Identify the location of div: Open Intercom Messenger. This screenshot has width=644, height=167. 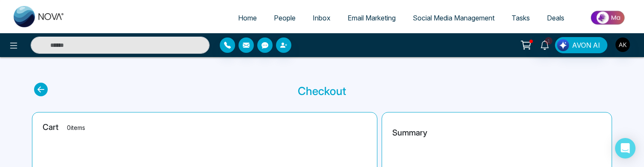
(626, 148).